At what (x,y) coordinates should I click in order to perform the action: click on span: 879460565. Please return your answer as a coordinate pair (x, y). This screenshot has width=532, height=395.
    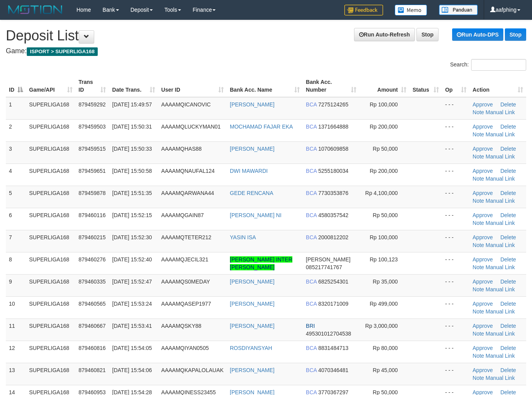
    Looking at the image, I should click on (92, 304).